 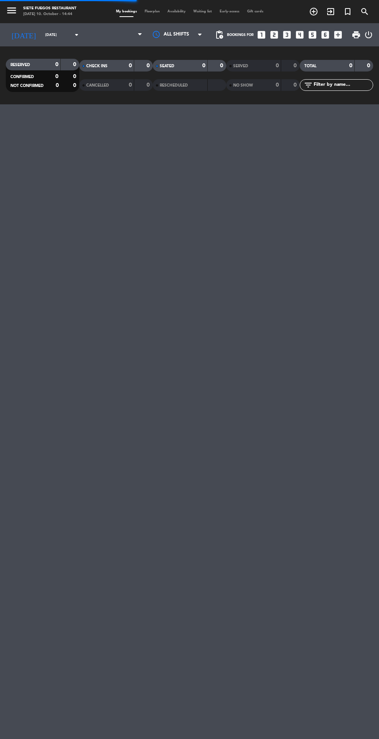 What do you see at coordinates (368, 35) in the screenshot?
I see `i: power_settings_new` at bounding box center [368, 35].